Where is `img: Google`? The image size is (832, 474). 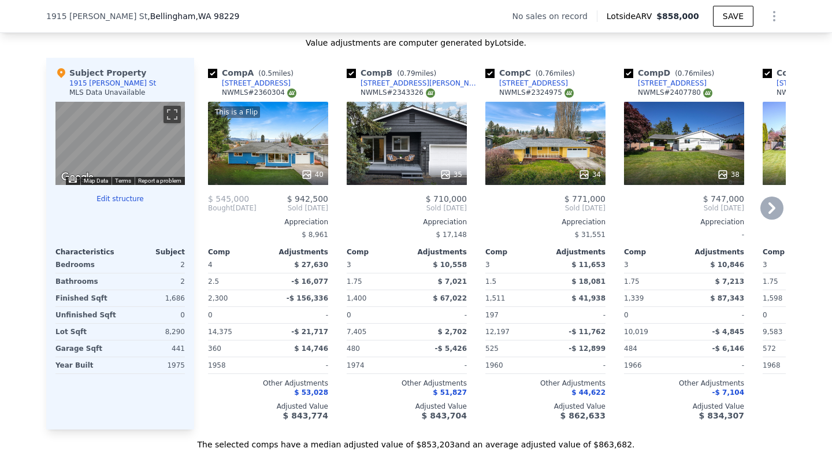 img: Google is located at coordinates (77, 177).